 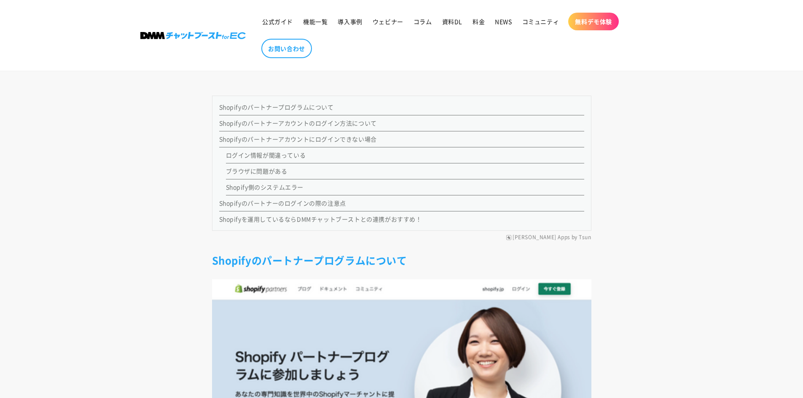 I want to click on a: ウェビナー, so click(x=388, y=22).